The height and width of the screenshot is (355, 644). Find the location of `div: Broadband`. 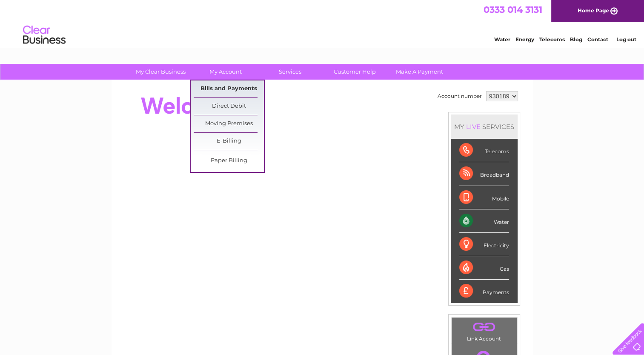

div: Broadband is located at coordinates (484, 174).